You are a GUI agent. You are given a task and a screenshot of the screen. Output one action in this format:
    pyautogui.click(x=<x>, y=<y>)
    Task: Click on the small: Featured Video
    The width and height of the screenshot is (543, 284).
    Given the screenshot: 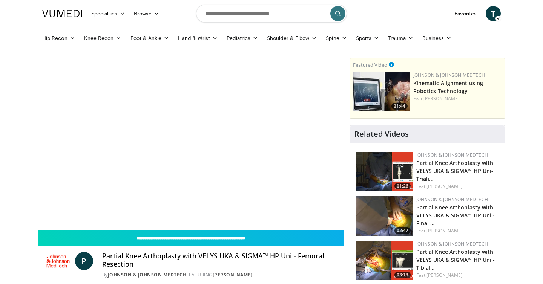 What is the action you would take?
    pyautogui.click(x=370, y=65)
    